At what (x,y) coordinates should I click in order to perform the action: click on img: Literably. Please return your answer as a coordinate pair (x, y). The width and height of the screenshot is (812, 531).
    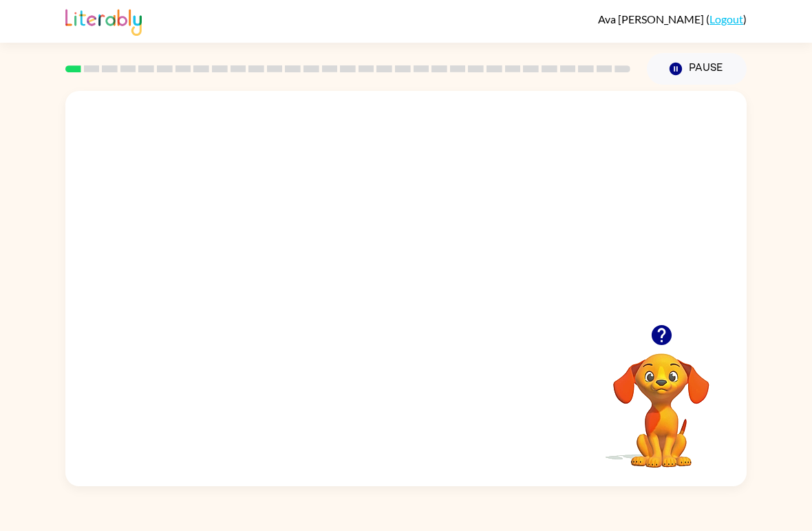
    Looking at the image, I should click on (103, 21).